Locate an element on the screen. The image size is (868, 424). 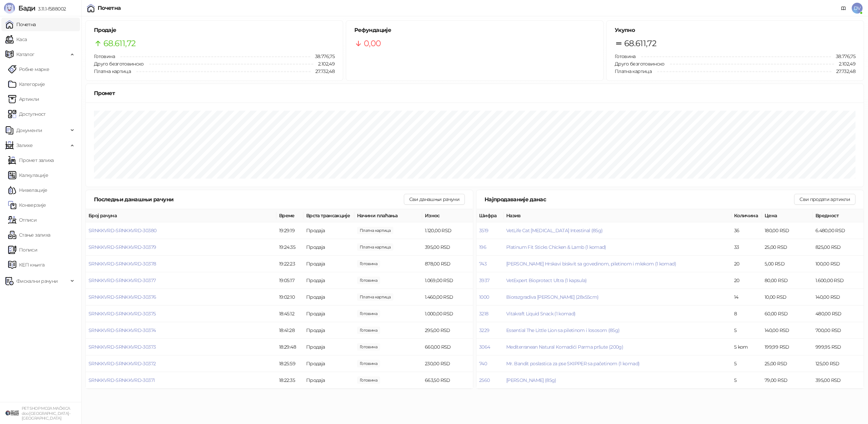
span: 0,00 is located at coordinates (373, 43).